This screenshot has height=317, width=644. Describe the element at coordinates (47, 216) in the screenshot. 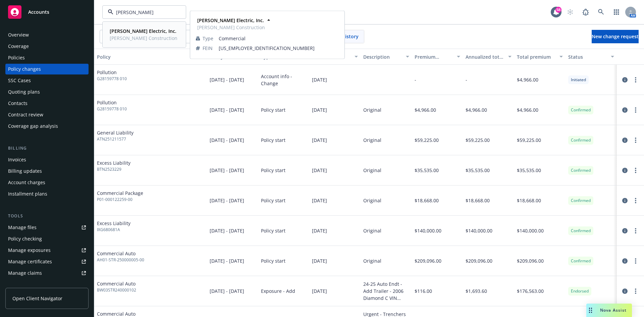

I see `div: Tools` at that location.